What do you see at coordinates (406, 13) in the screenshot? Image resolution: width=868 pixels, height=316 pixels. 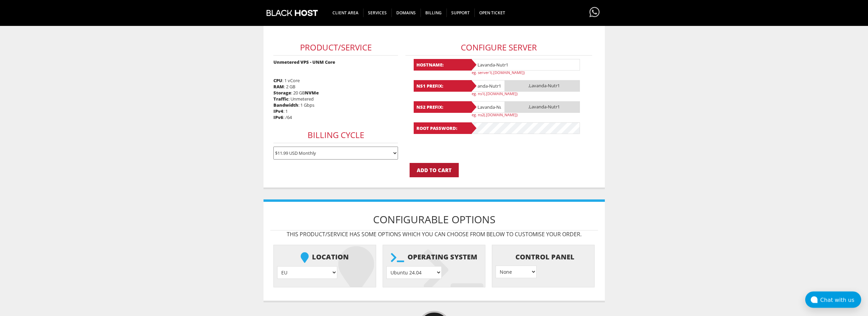 I see `span: Domains` at bounding box center [406, 13].